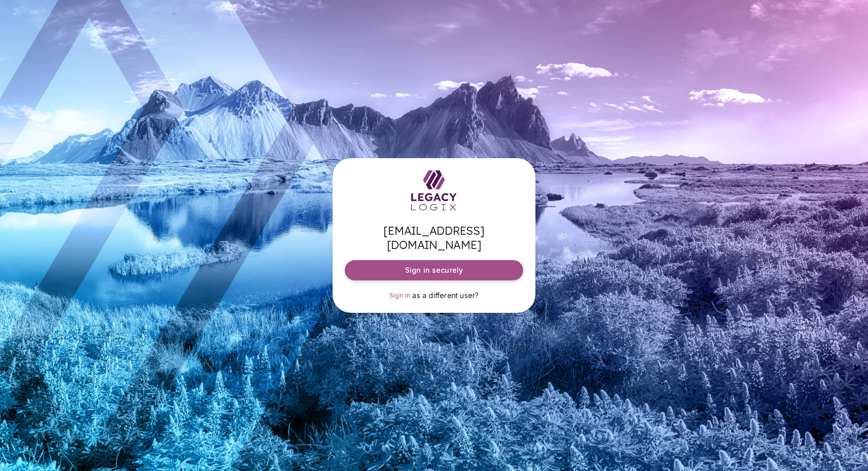 This screenshot has width=868, height=471. I want to click on span: Sign in securely, so click(434, 270).